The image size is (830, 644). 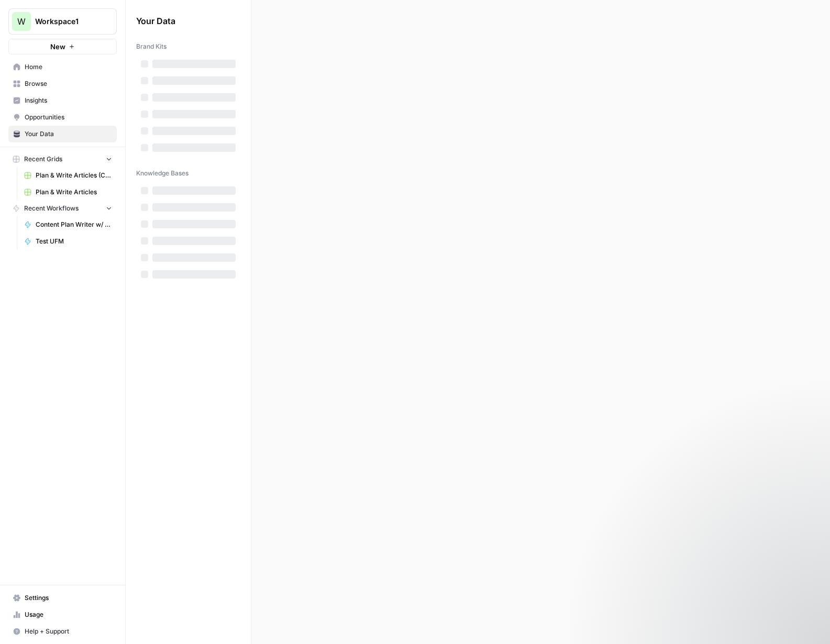 What do you see at coordinates (162, 173) in the screenshot?
I see `span: Knowledge Bases` at bounding box center [162, 173].